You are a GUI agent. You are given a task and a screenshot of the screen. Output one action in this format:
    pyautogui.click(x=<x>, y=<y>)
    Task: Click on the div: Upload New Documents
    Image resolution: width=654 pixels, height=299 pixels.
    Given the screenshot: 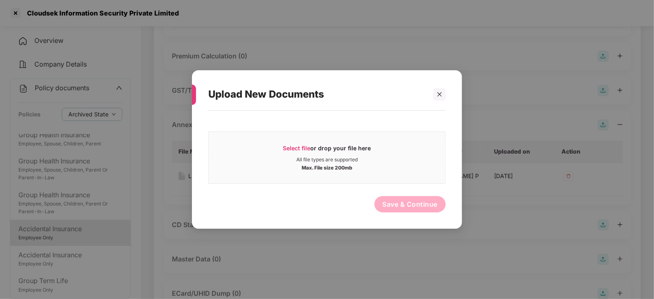 What is the action you would take?
    pyautogui.click(x=317, y=95)
    